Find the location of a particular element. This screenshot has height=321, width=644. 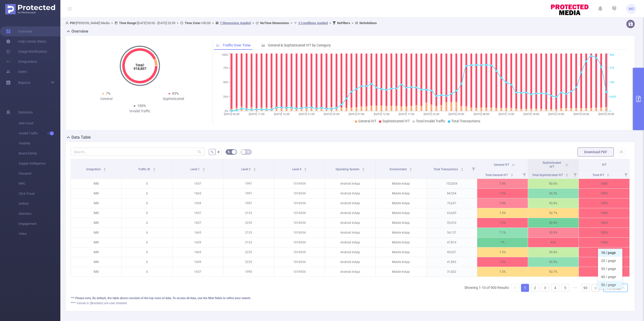

i: icon: line-chart is located at coordinates (218, 45).